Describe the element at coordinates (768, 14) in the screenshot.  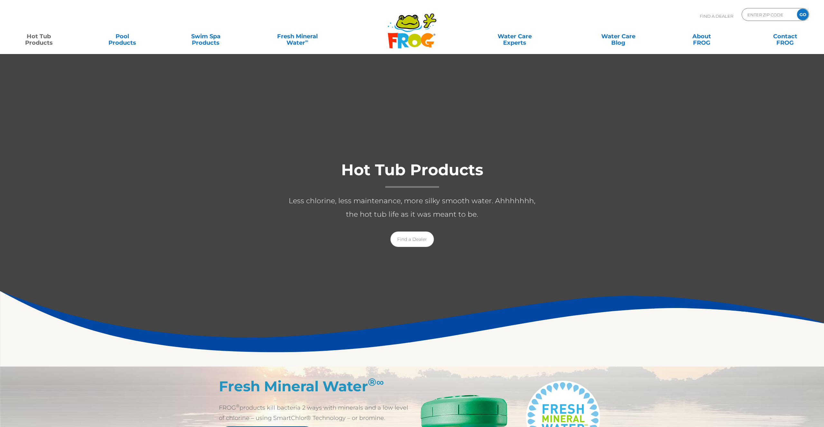
I see `input: Zip Code Form` at that location.